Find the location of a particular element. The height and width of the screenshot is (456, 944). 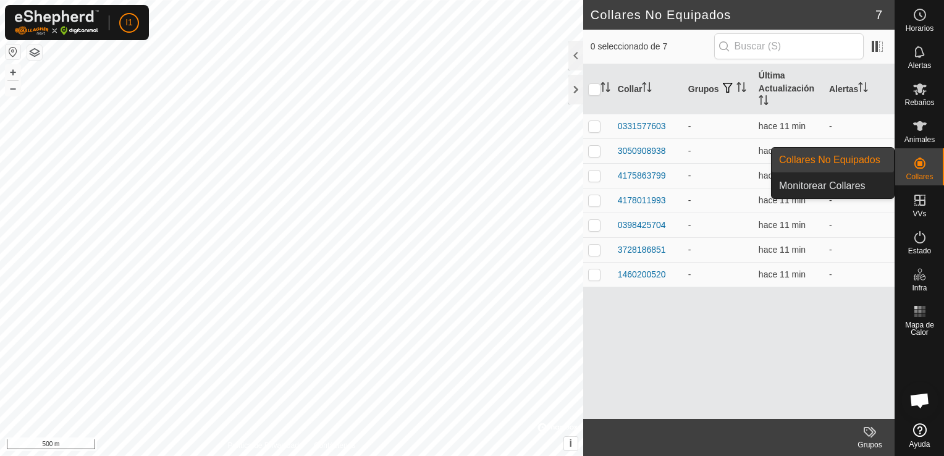

span: Animales is located at coordinates (919, 140).